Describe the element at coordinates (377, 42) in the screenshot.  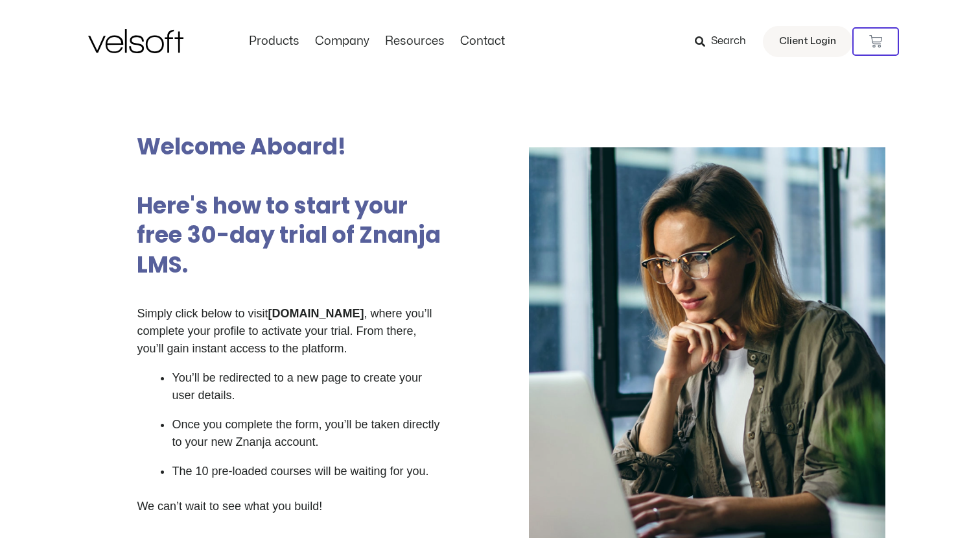
I see `nav: Menu` at that location.